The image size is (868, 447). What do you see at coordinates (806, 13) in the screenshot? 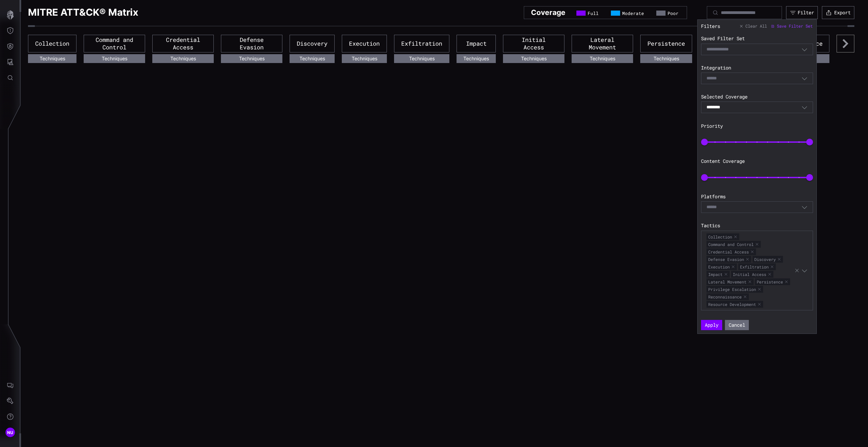
I see `div: Filter` at bounding box center [806, 13].